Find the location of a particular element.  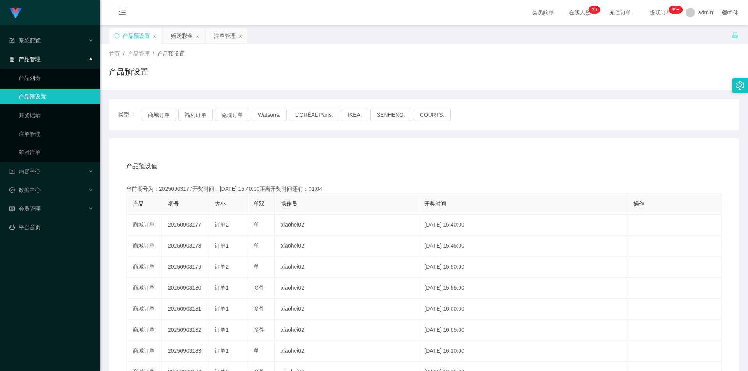

span: 首页 is located at coordinates (115, 54).